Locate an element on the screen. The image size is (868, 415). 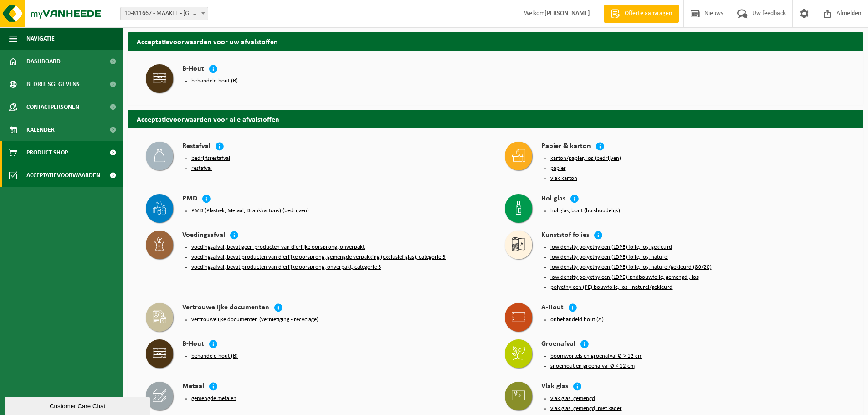
h4: Kunststof folies is located at coordinates (565, 235).